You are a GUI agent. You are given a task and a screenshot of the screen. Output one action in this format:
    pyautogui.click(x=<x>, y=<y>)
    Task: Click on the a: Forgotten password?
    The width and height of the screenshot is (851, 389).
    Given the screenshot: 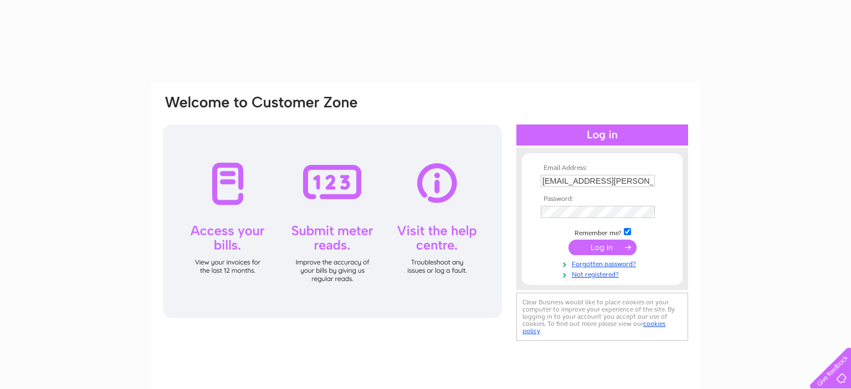 What is the action you would take?
    pyautogui.click(x=603, y=263)
    